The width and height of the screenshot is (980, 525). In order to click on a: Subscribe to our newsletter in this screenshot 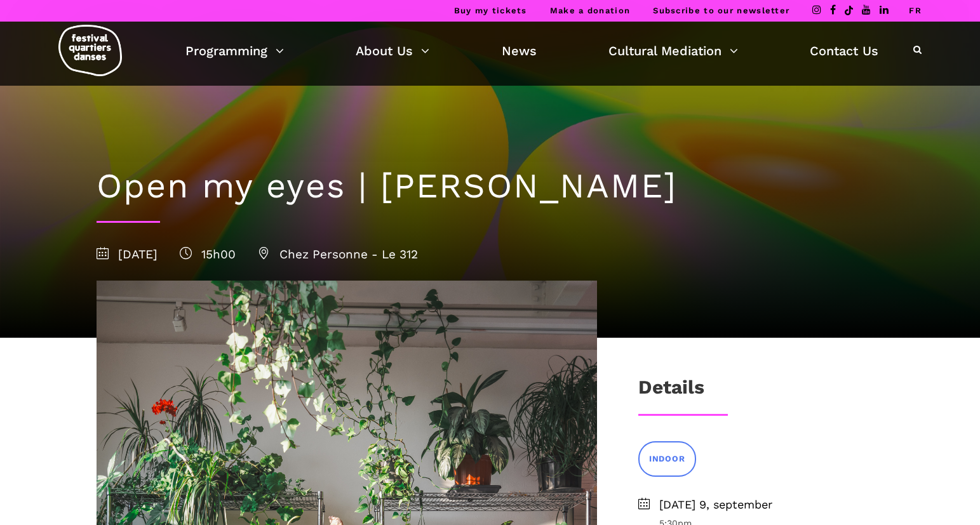, I will do `click(721, 10)`.